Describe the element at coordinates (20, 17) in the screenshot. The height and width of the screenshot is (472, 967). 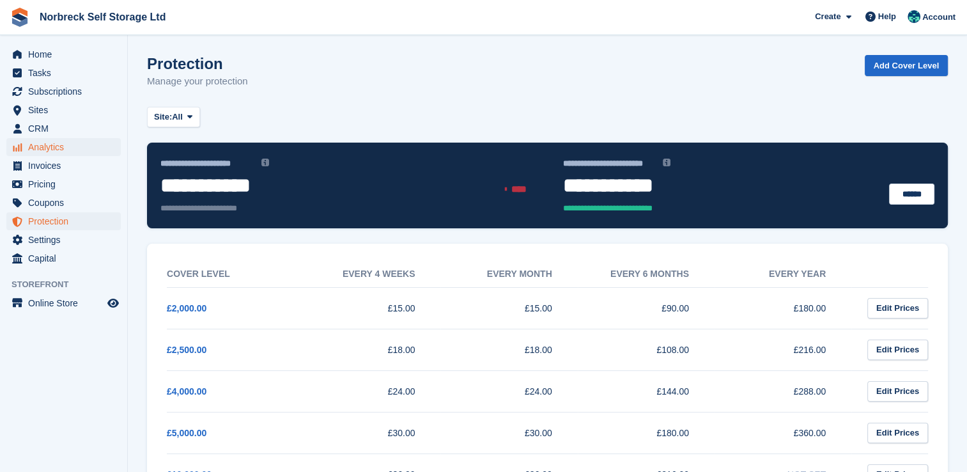
I see `img: stora-icon-8386f47178a22dfd0bd8f6a31ec36ba5ce8667c1dd55bd0f319d3a0aa187defe.svg` at that location.